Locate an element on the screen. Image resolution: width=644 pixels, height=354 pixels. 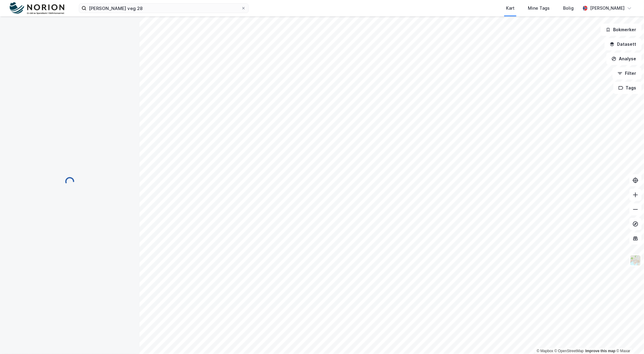
img: Z is located at coordinates (635, 261).